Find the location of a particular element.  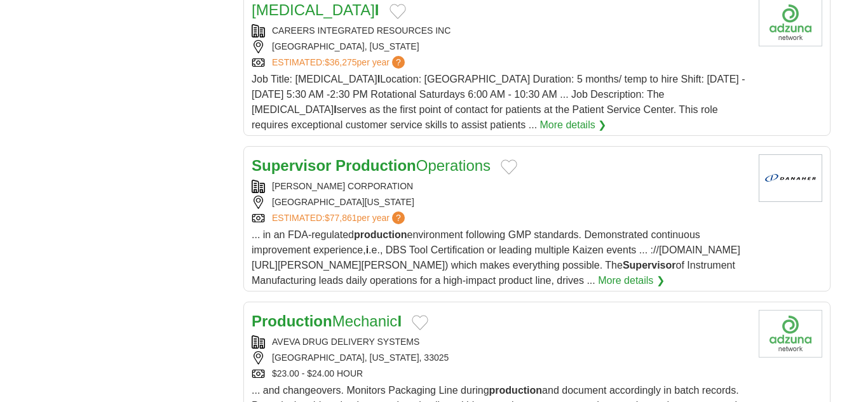

img: Danaher Corporation logo is located at coordinates (790, 178).